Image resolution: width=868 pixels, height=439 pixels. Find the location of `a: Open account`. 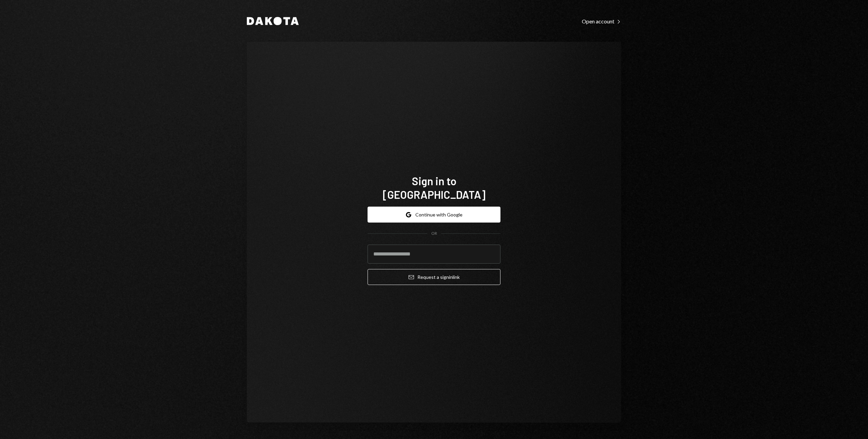

a: Open account is located at coordinates (601, 21).